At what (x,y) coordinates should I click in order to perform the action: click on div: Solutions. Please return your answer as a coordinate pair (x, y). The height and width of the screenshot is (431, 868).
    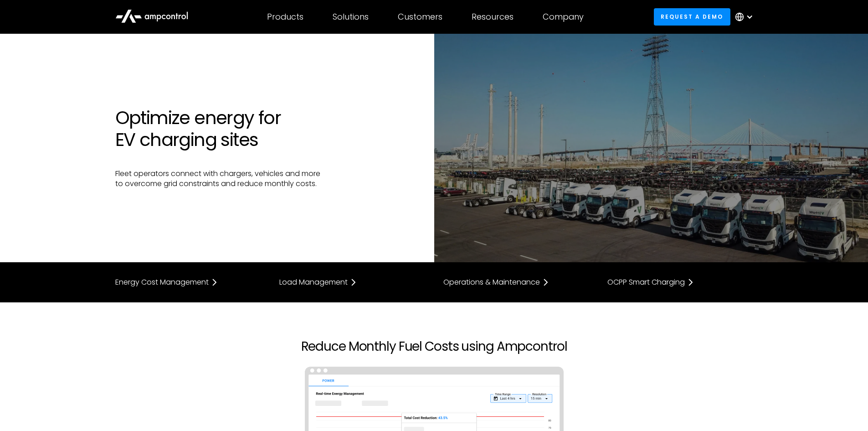
    Looking at the image, I should click on (351, 17).